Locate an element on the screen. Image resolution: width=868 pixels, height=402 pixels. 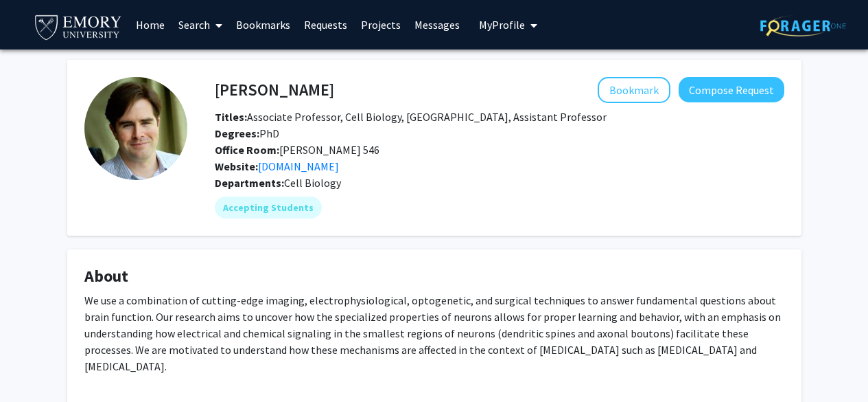
b: Titles: is located at coordinates (231, 117).